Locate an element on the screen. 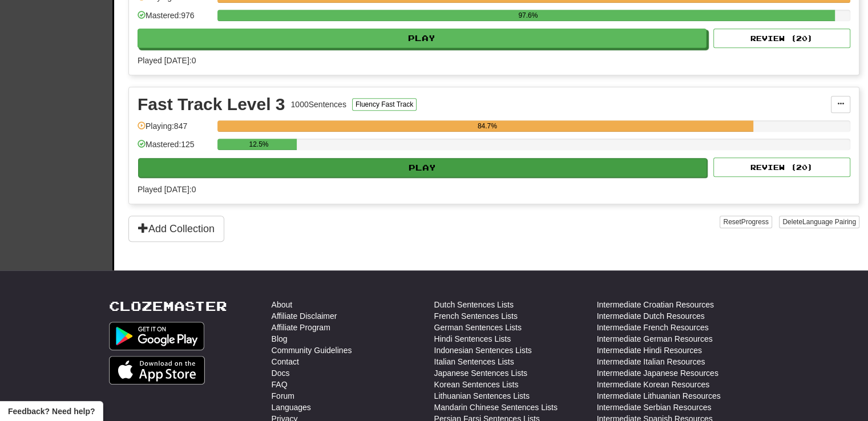 The image size is (868, 421). a: Intermediate Japanese Resources is located at coordinates (658, 373).